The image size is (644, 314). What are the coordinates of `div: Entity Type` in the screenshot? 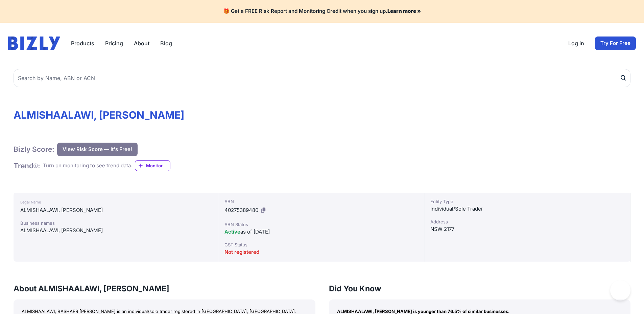 It's located at (528, 202).